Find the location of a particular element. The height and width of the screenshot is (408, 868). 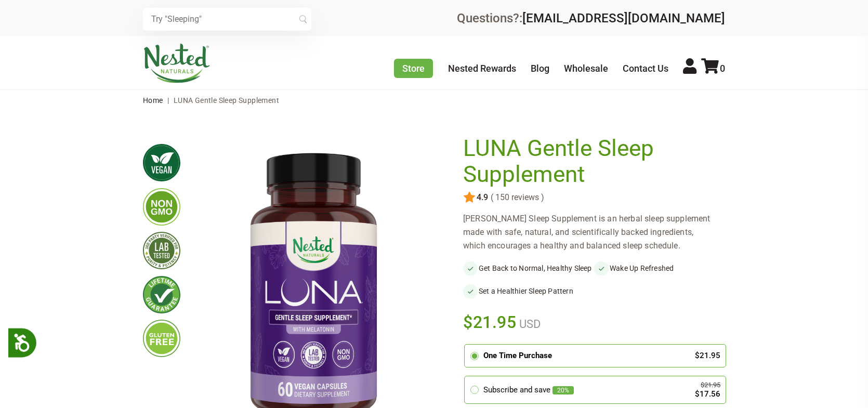

input: Try "Sleeping" is located at coordinates (227, 19).